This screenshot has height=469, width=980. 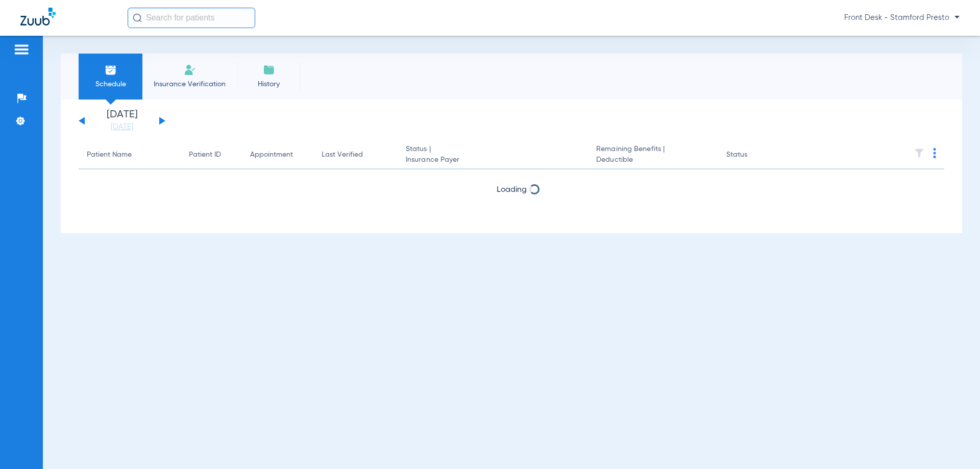 I want to click on th: Status, so click(x=752, y=155).